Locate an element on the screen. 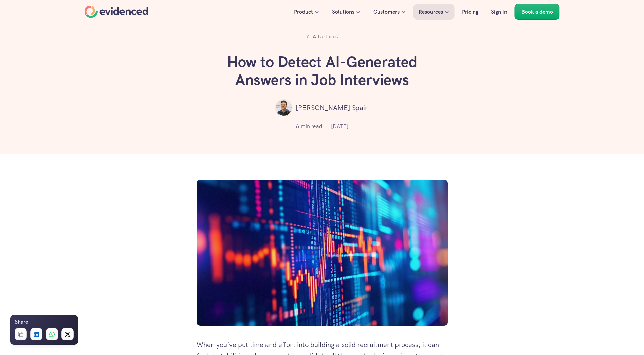 The image size is (644, 355). p: All articles is located at coordinates (325, 37).